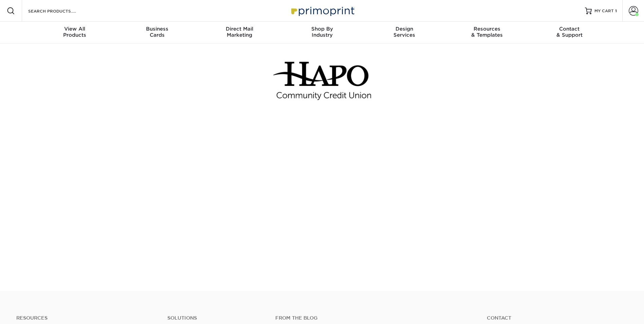 Image resolution: width=644 pixels, height=324 pixels. I want to click on div: Cards, so click(157, 32).